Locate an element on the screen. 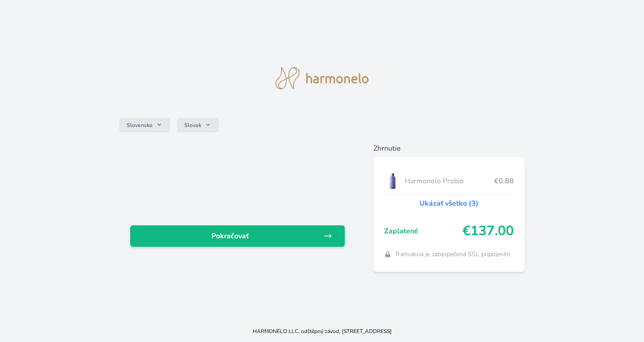 This screenshot has height=342, width=644. span: Harmonelo Probio is located at coordinates (449, 181).